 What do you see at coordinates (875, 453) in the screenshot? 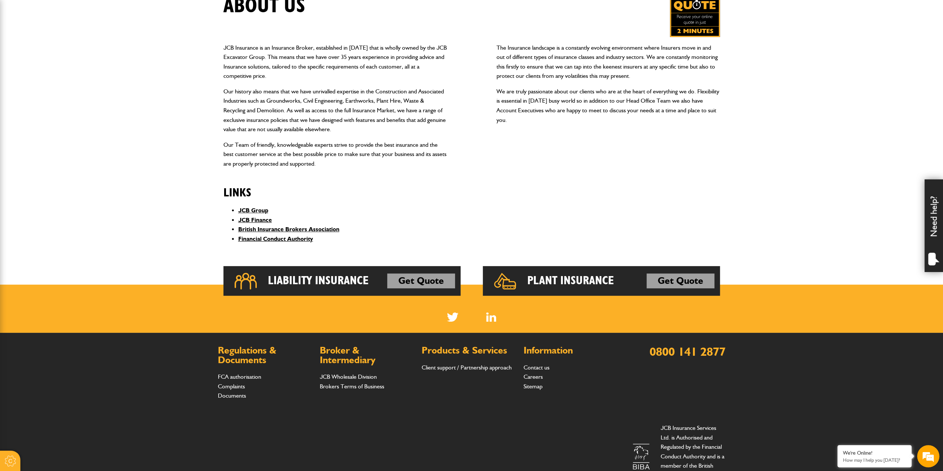
I see `div: We're Online!` at bounding box center [875, 453].